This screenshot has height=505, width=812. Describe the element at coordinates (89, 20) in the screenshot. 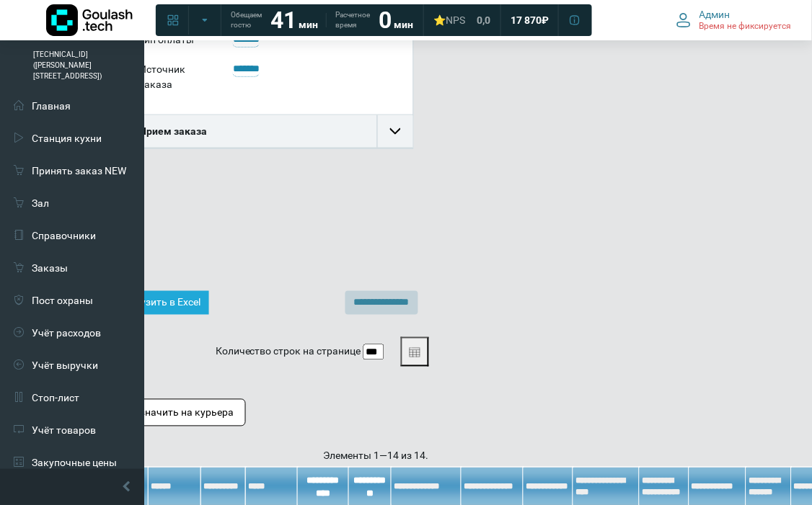

I see `a: Логотип компании Goulash.tech` at that location.